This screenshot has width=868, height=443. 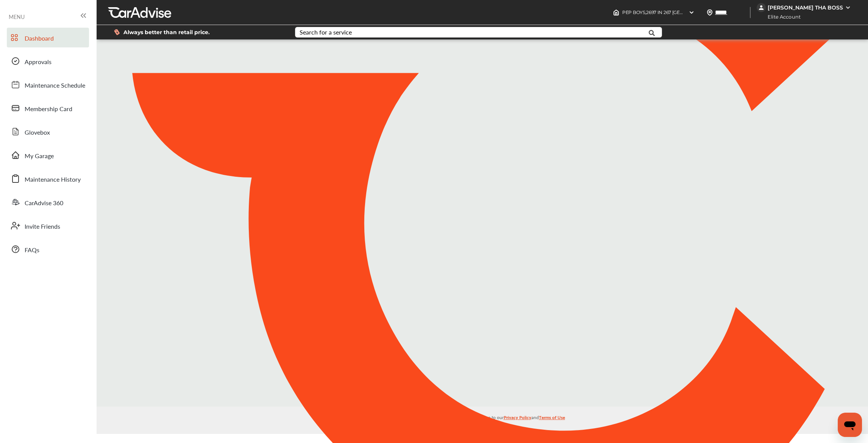 I want to click on a: Glovebox, so click(x=48, y=132).